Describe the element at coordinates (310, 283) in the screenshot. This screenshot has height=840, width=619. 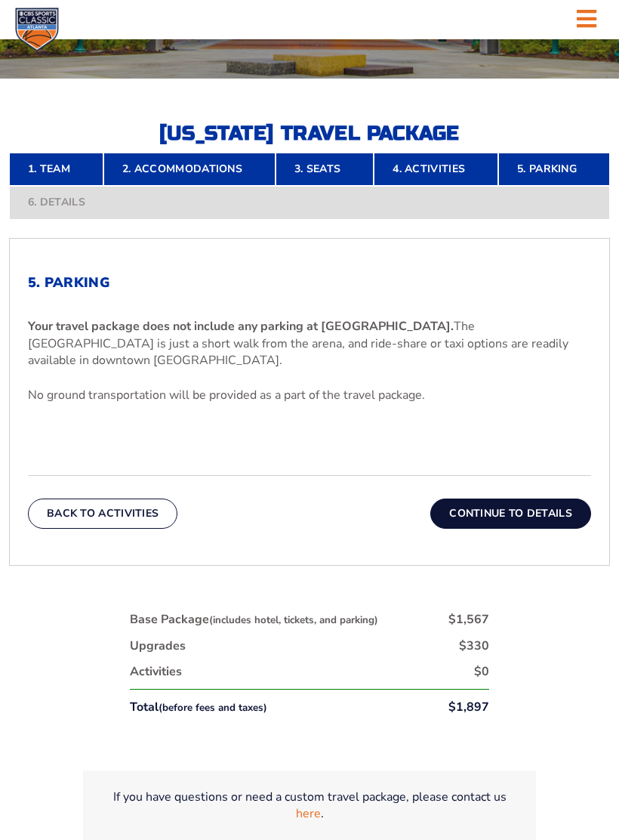
I see `h2: 5. Parking` at that location.